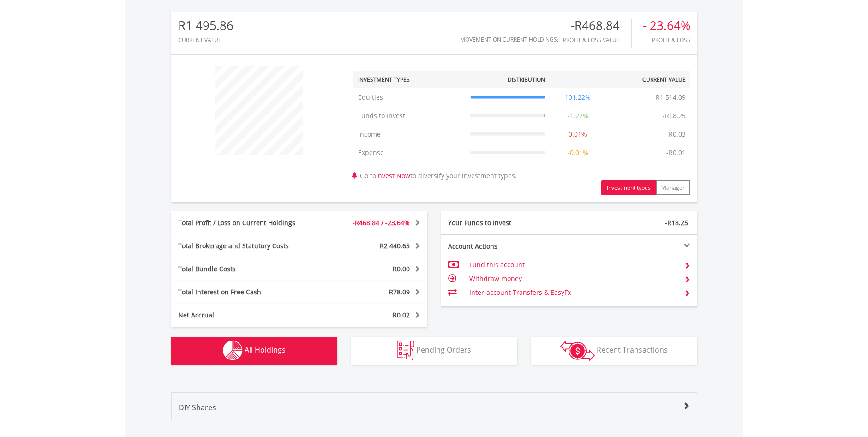 The width and height of the screenshot is (868, 437). What do you see at coordinates (434, 350) in the screenshot?
I see `button: Pending Orders` at bounding box center [434, 350].